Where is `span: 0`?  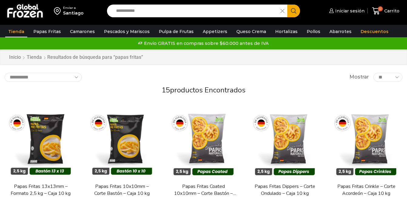 span: 0 is located at coordinates (381, 9).